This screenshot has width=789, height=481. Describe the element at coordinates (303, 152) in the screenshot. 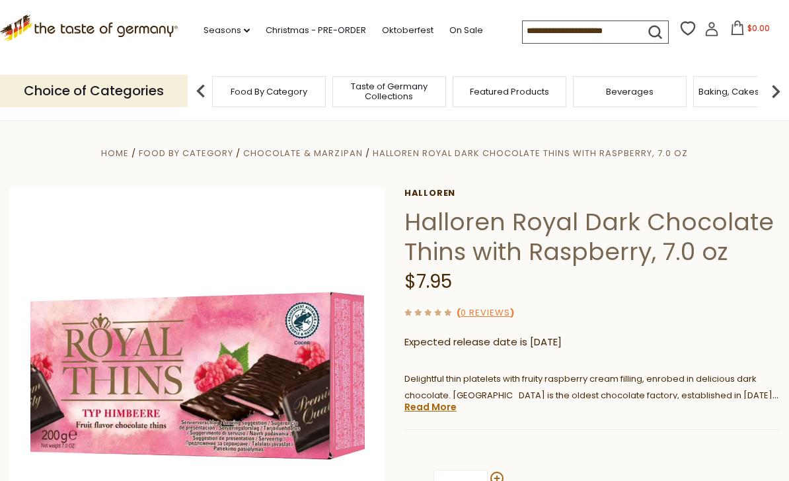

I see `a: Chocolate & Marzipan` at that location.